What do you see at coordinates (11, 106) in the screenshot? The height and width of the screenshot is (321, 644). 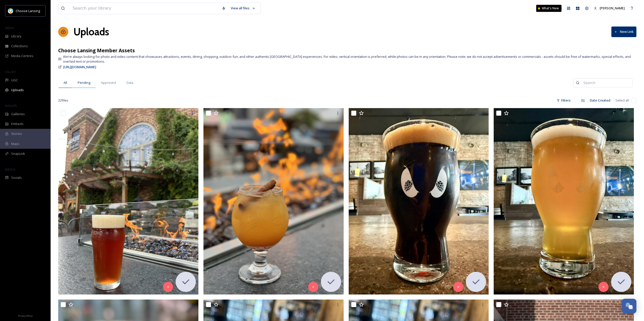 I see `span: WIDGETS` at bounding box center [11, 106].